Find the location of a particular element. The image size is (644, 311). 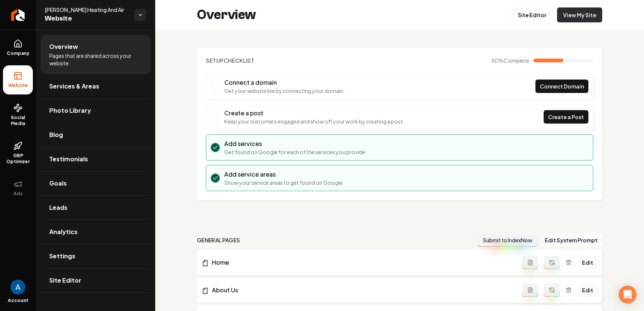

a: Photo Library is located at coordinates (95, 110).